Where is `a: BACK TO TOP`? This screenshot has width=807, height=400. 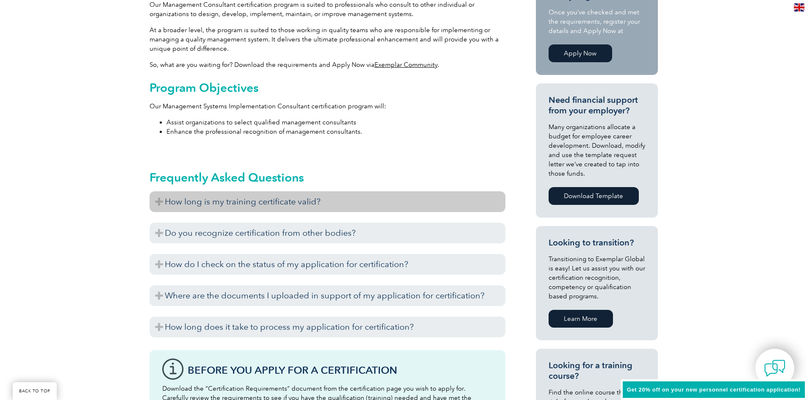 a: BACK TO TOP is located at coordinates (35, 391).